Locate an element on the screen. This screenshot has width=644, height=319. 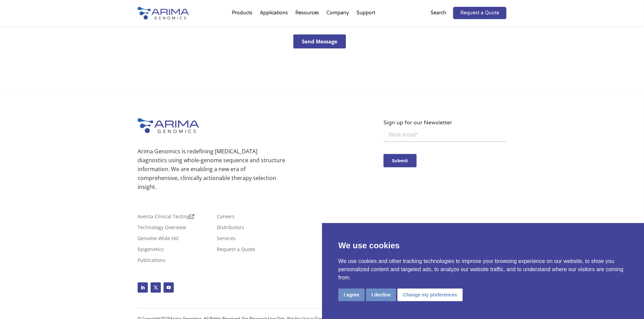
a: Genome-Wide HiC is located at coordinates (158, 240).